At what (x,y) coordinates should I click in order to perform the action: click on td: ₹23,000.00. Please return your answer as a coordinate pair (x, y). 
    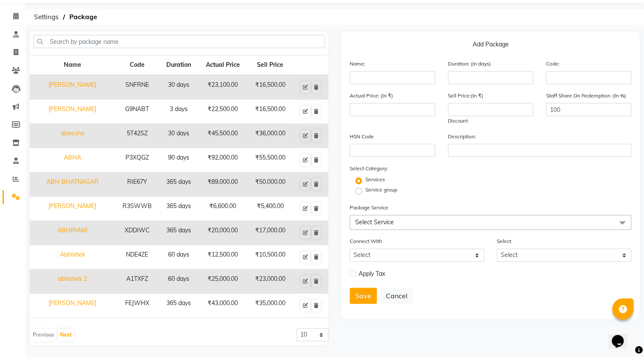
    Looking at the image, I should click on (270, 281).